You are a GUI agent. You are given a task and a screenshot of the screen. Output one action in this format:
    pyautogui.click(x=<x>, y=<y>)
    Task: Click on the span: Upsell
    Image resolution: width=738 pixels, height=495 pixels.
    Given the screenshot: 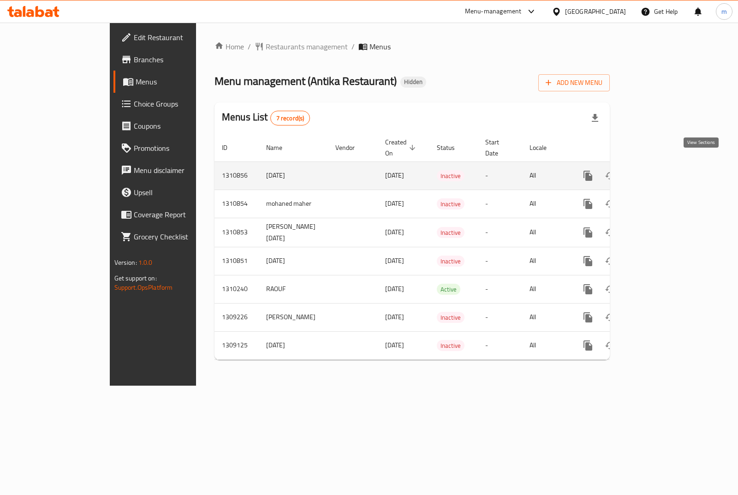 What is the action you would take?
    pyautogui.click(x=179, y=192)
    